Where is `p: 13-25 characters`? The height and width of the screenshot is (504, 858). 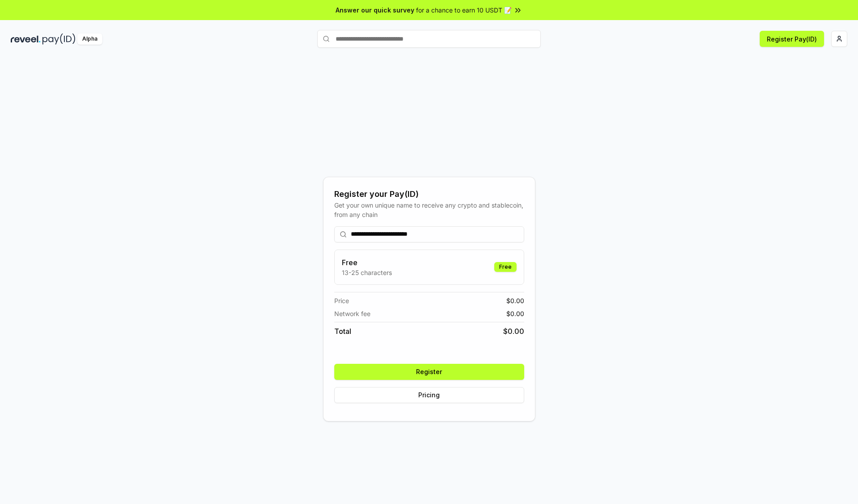
p: 13-25 characters is located at coordinates (367, 272).